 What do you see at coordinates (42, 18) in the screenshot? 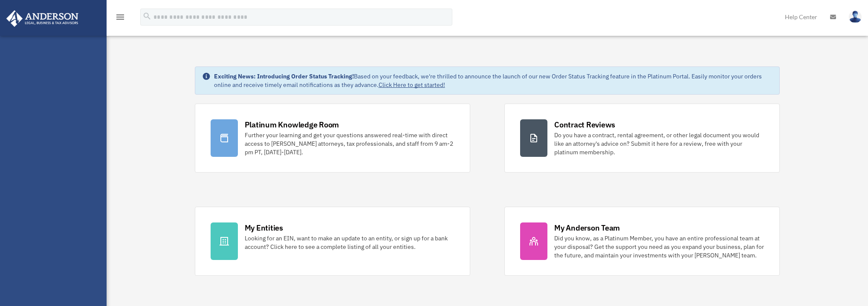
I see `img: Anderson Advisors Platinum Portal` at bounding box center [42, 18].